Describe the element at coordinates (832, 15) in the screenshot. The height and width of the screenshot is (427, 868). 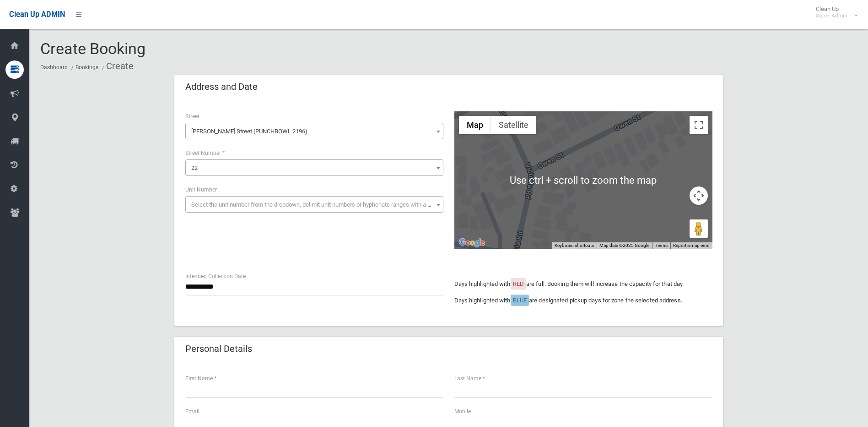
I see `small: Super Admin` at that location.